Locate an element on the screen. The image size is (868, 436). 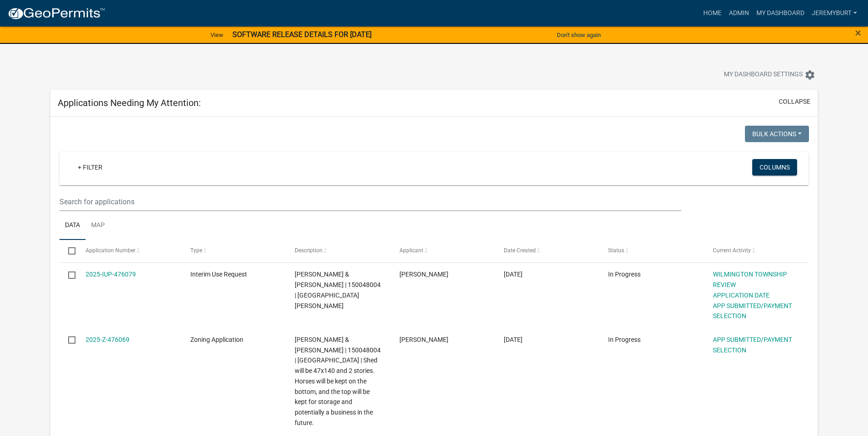
datatable-header-cell: Status is located at coordinates (652, 251).